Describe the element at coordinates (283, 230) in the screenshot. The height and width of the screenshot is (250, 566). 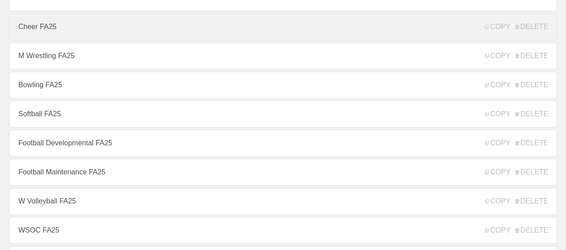
I see `a: WSOC FA25` at that location.